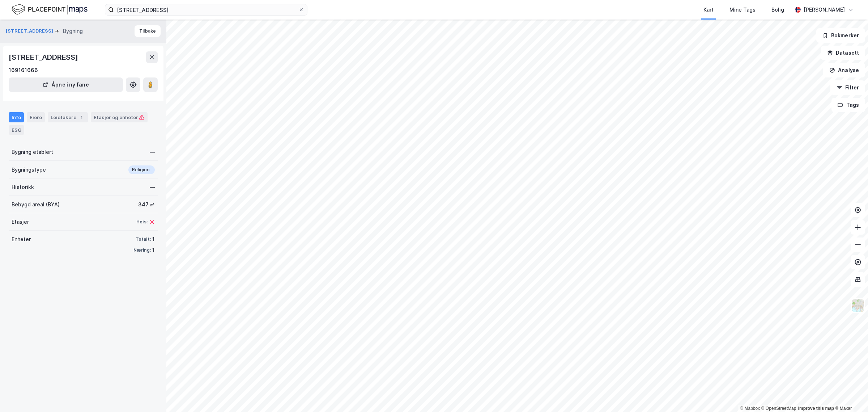  I want to click on button: Åpne i ny fane, so click(66, 85).